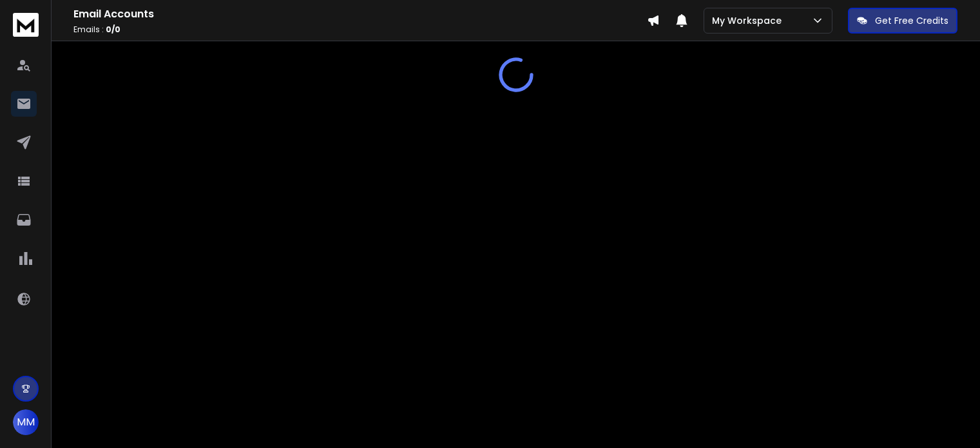  I want to click on button: Get Free Credits, so click(903, 21).